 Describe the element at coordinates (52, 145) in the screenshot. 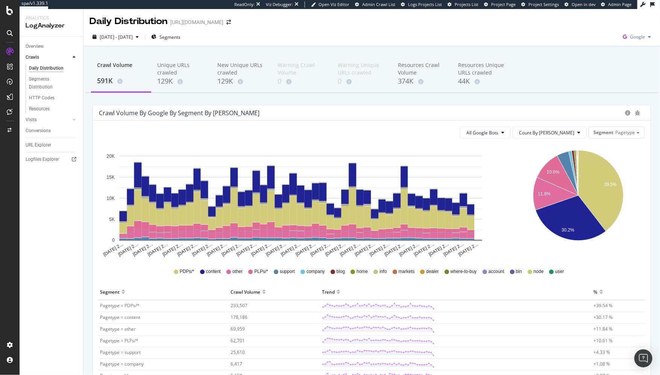

I see `a: URL Explorer` at that location.